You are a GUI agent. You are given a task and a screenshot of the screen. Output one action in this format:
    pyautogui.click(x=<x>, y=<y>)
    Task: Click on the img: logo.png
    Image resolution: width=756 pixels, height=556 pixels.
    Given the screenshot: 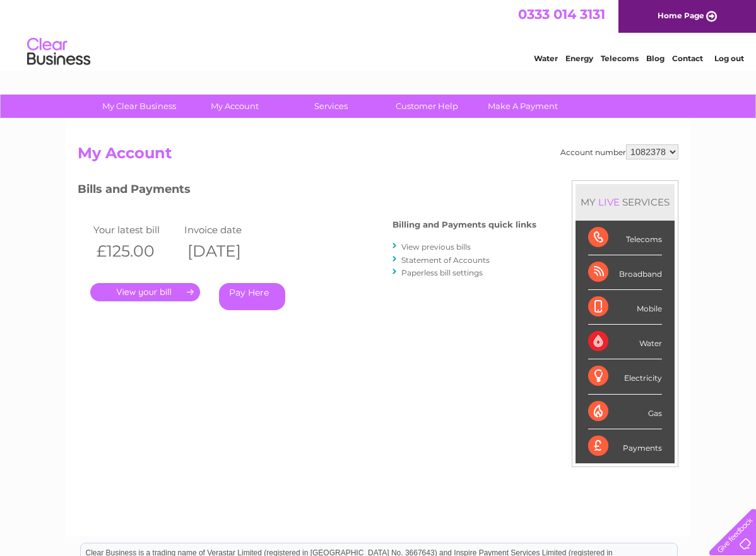 What is the action you would take?
    pyautogui.click(x=58, y=51)
    